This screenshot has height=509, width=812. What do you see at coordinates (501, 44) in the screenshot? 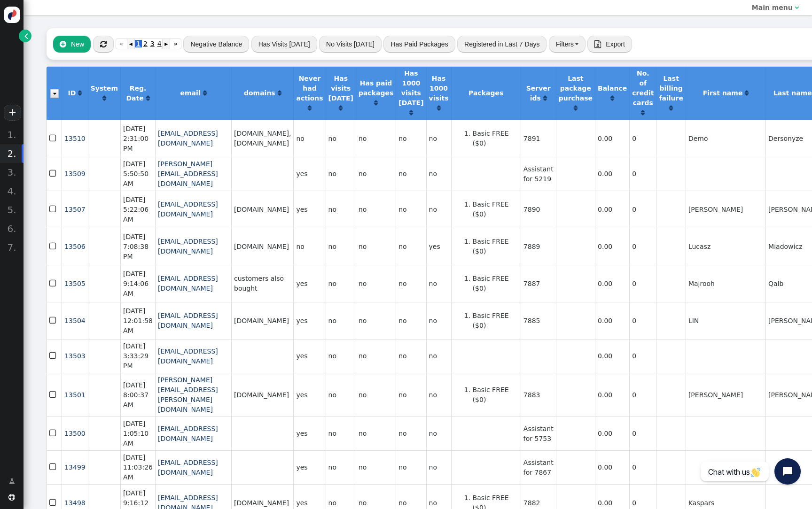
I see `button: Registered in Last 7 Days` at bounding box center [501, 44].